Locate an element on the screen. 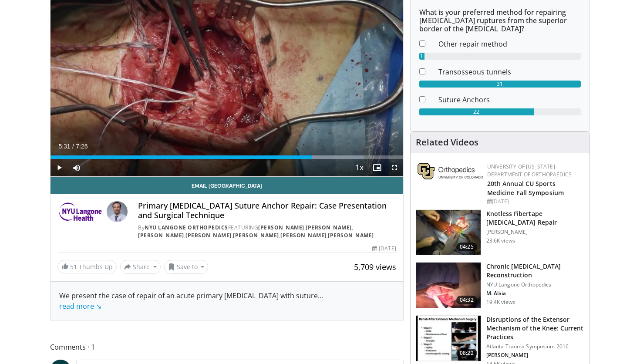 The width and height of the screenshot is (640, 364). span: 5,709 views is located at coordinates (375, 267).